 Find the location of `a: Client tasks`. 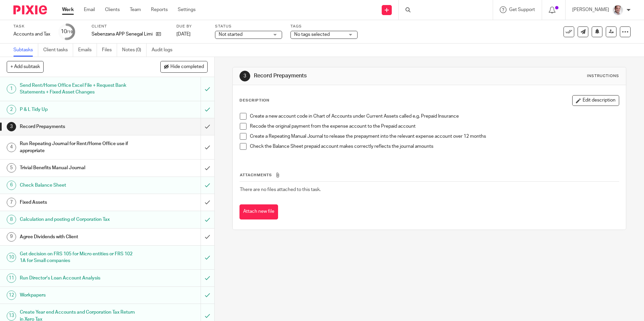

a: Client tasks is located at coordinates (58, 50).